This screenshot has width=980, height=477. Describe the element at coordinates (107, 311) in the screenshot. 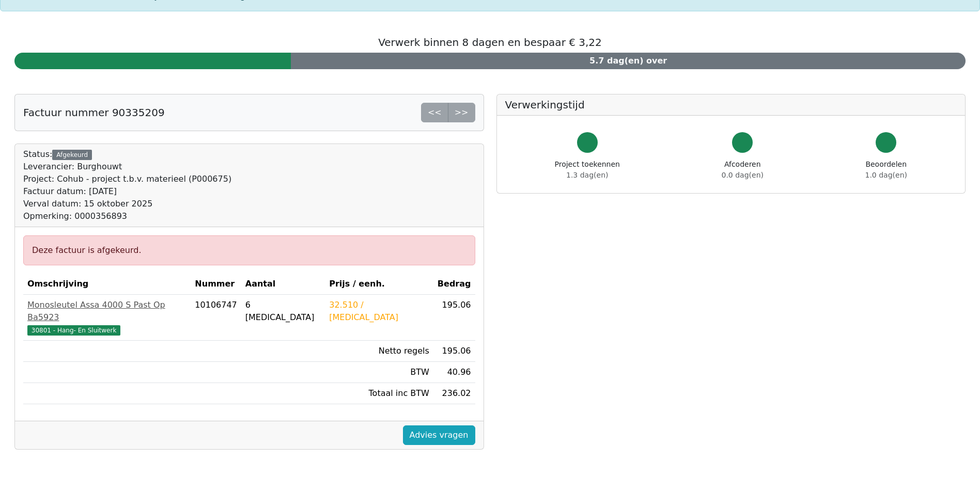

I see `div: Monosleutel Assa 4000 S Past Op Ba5923` at that location.